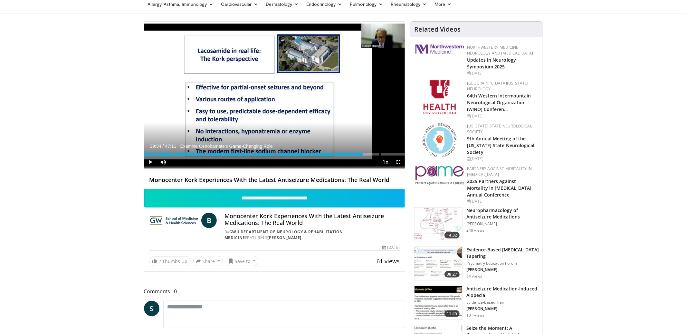  I want to click on span: 2, so click(160, 261).